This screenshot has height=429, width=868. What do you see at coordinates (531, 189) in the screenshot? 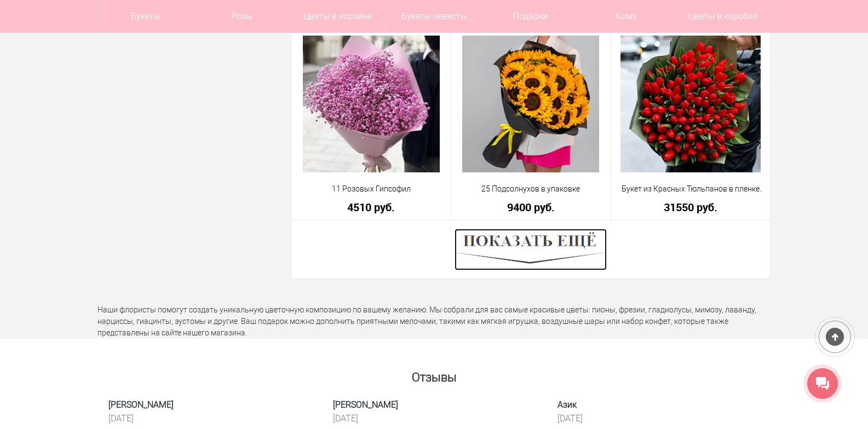
I see `a: 25 Подсолнухов в упаковке` at bounding box center [531, 189].